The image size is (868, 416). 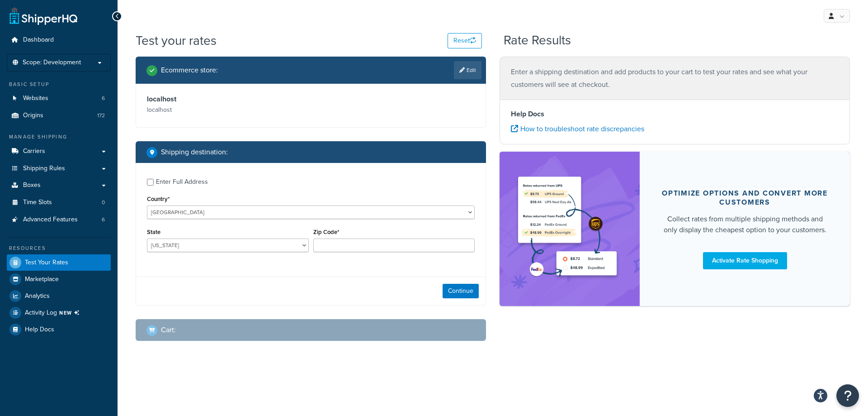 What do you see at coordinates (538, 40) in the screenshot?
I see `h2: Rate Results` at bounding box center [538, 40].